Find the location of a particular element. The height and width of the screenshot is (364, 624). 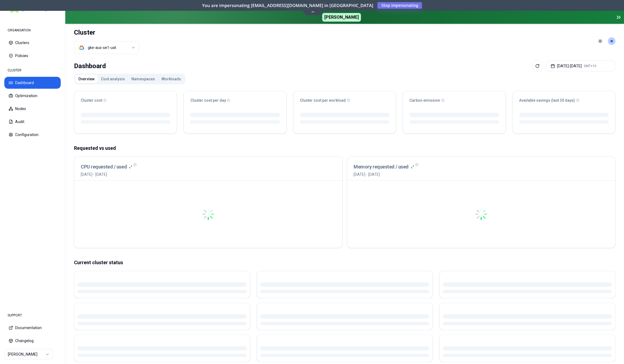

button: Dashboard is located at coordinates (32, 83).